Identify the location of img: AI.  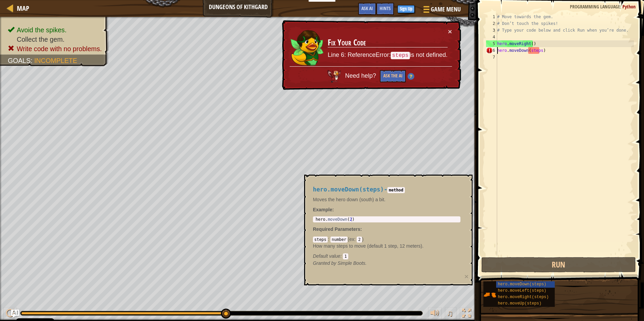
(334, 76).